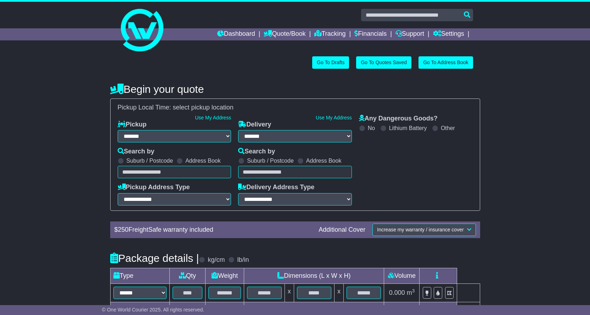  I want to click on span: select pickup location, so click(203, 107).